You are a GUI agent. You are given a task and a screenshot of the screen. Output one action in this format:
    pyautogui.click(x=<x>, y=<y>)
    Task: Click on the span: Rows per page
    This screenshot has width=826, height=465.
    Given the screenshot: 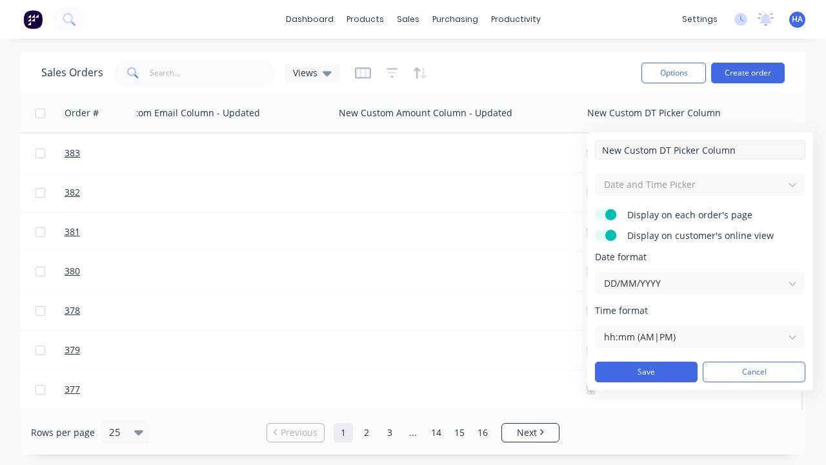 What is the action you would take?
    pyautogui.click(x=63, y=432)
    